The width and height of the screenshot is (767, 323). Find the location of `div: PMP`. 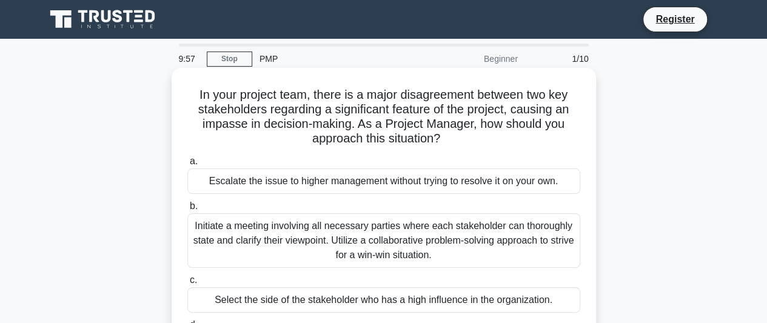

div: PMP is located at coordinates (335, 59).